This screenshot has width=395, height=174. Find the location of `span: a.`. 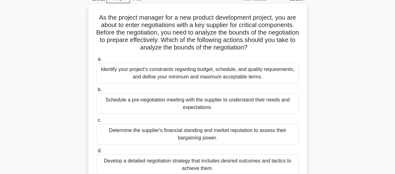

span: a. is located at coordinates (99, 59).